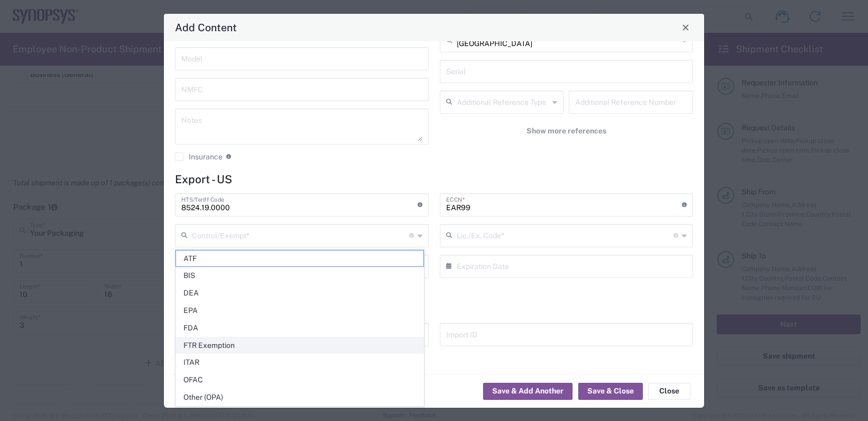 The height and width of the screenshot is (421, 868). I want to click on h4: Add Content, so click(206, 26).